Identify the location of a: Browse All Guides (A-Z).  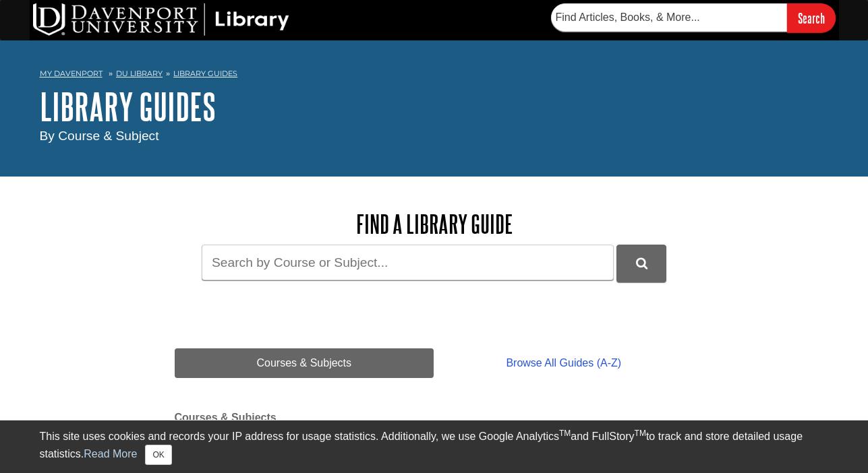
(563, 363).